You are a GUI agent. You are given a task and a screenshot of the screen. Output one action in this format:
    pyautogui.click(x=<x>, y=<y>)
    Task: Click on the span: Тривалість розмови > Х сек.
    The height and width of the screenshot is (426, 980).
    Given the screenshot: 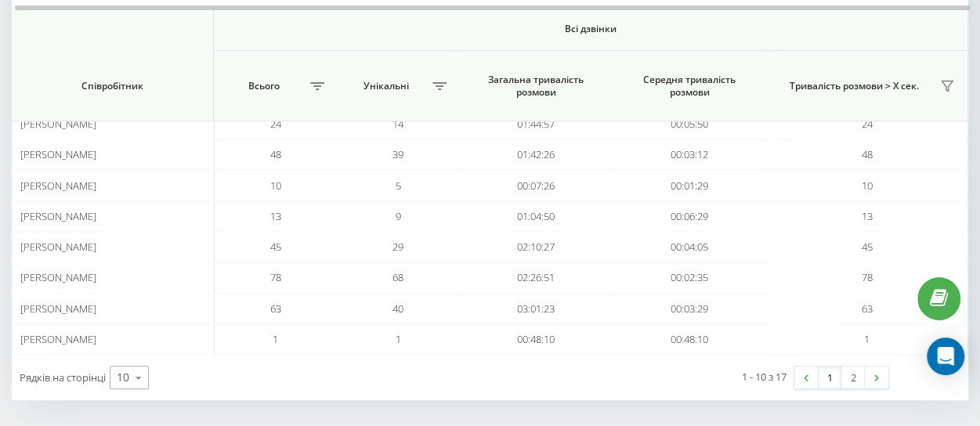 What is the action you would take?
    pyautogui.click(x=855, y=87)
    